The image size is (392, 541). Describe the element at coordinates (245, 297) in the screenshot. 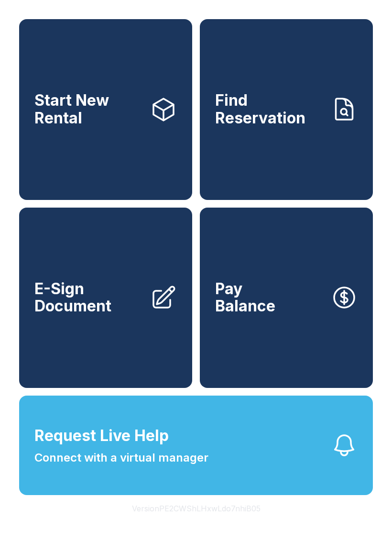

I see `span: Pay Balance` at that location.